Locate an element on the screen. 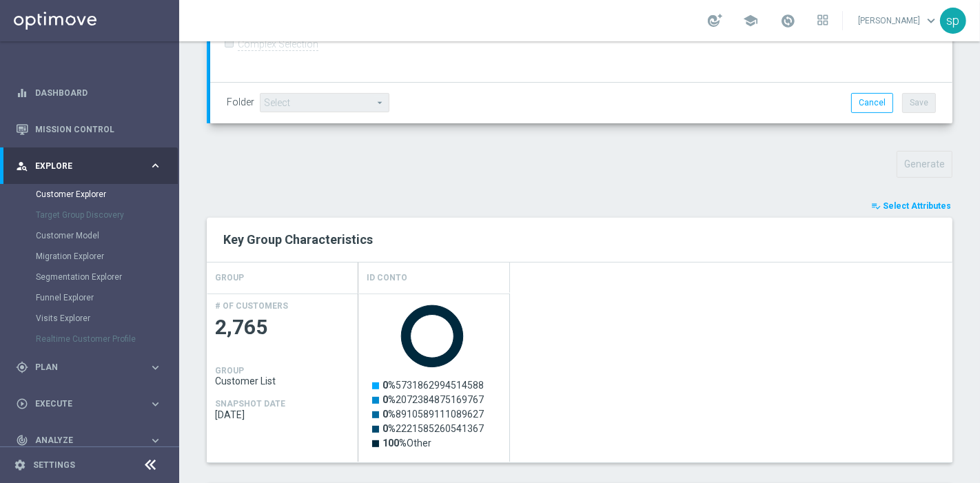  button: Cancel is located at coordinates (872, 103).